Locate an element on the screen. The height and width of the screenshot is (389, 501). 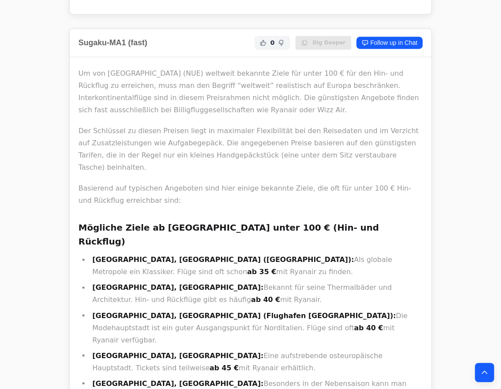
h2: Sugaku-MA1 (fast) is located at coordinates (113, 43).